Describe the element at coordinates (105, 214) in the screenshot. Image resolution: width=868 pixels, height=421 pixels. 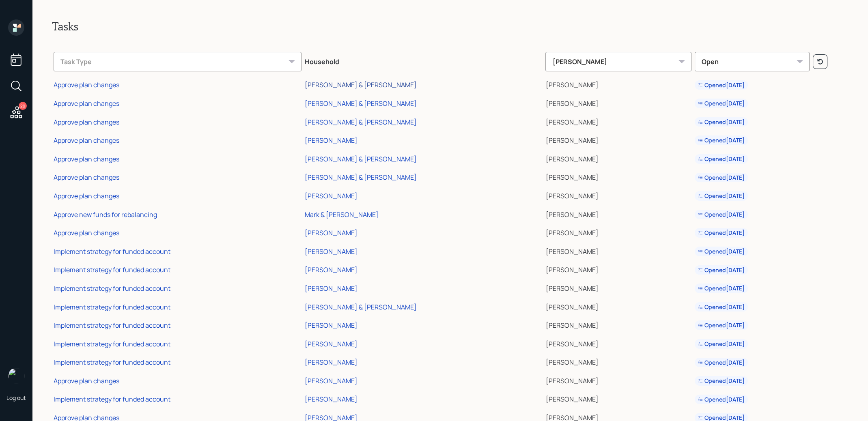
I see `div: Approve new funds for rebalancing` at that location.